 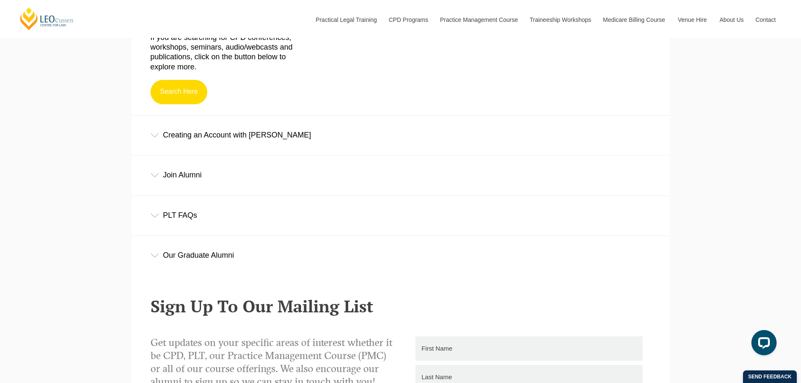 What do you see at coordinates (179, 92) in the screenshot?
I see `a: Search Here` at bounding box center [179, 92].